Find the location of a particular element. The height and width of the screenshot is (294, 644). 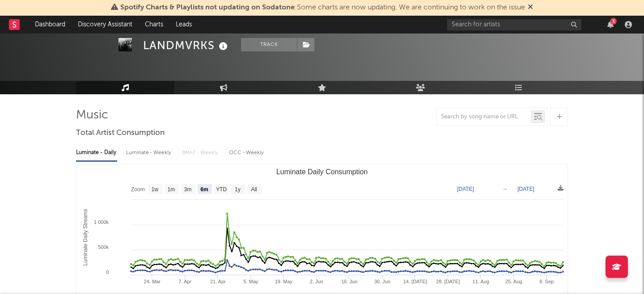

div: Luminate - Weekly is located at coordinates (150, 152).